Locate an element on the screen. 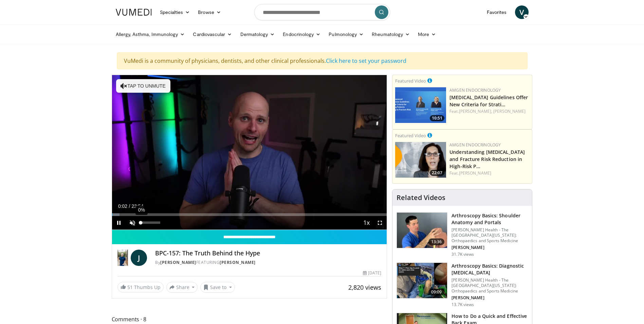  a: Rheumatology is located at coordinates (391, 34).